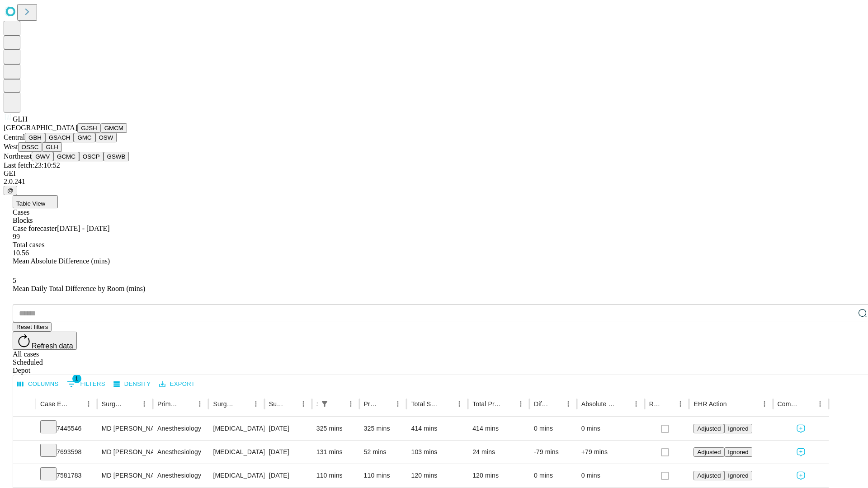  What do you see at coordinates (32, 327) in the screenshot?
I see `button: Reset filters` at bounding box center [32, 327].